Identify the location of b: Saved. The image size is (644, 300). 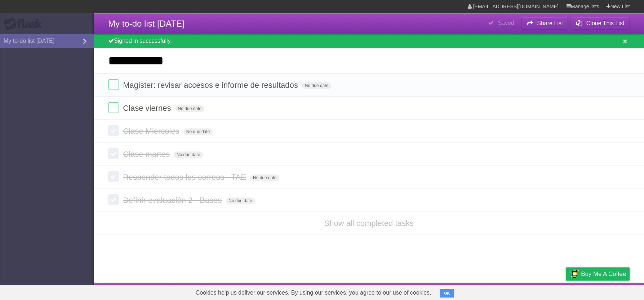
(505, 23).